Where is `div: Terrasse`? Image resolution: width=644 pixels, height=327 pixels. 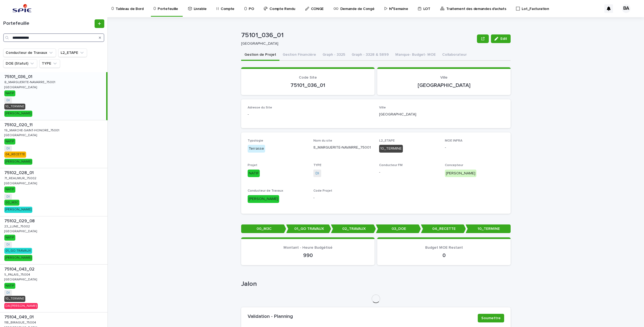
div: Terrasse is located at coordinates (256, 149).